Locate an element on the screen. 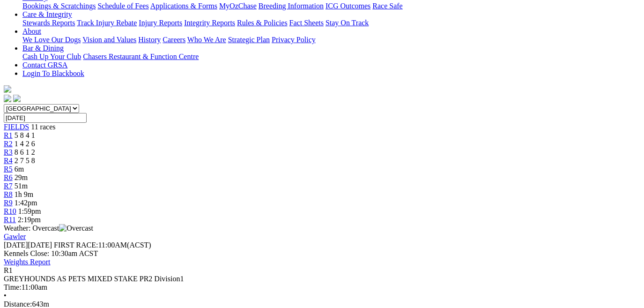  div: Care & Integrity is located at coordinates (331, 23).